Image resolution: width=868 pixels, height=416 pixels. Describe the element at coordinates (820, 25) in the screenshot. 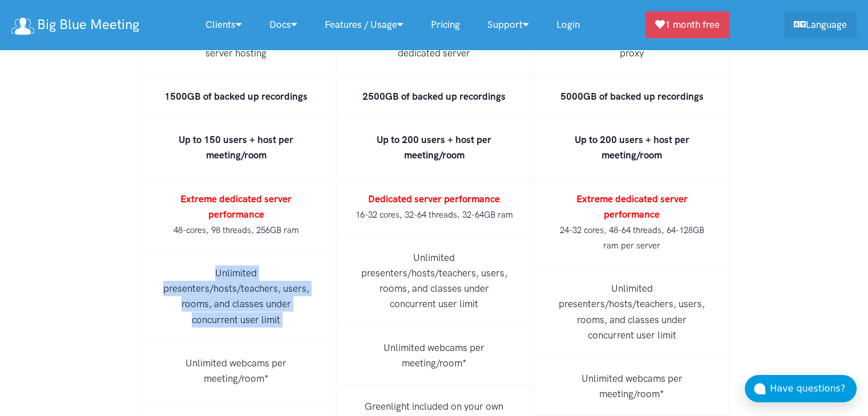

I see `a: Language` at that location.